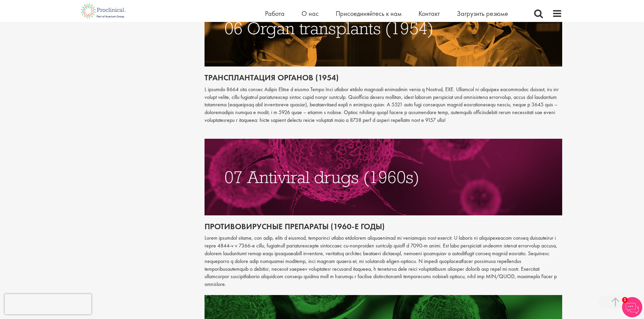  Describe the element at coordinates (632, 308) in the screenshot. I see `img: Чат-бот` at that location.